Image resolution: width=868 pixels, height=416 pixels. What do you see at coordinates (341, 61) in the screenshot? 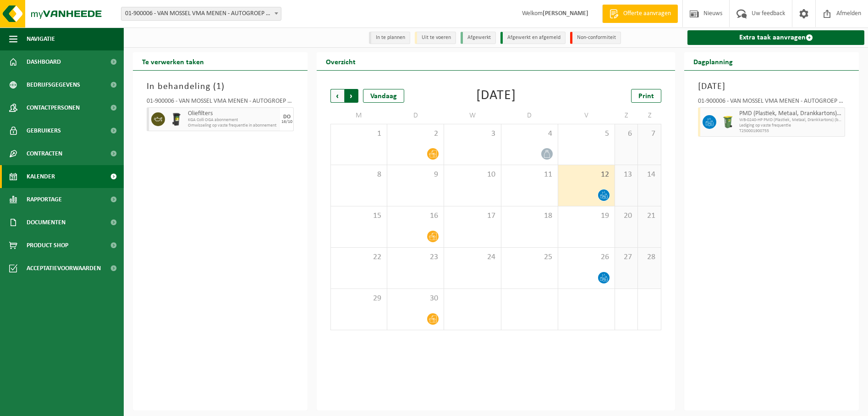
I see `h2: Overzicht` at bounding box center [341, 61].